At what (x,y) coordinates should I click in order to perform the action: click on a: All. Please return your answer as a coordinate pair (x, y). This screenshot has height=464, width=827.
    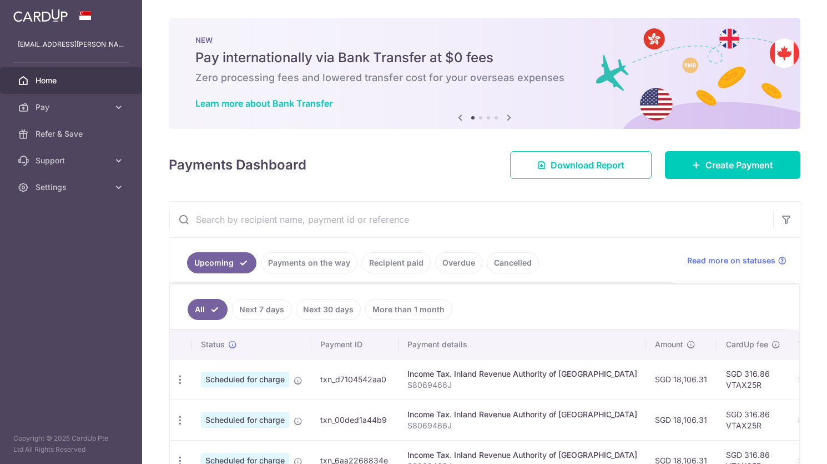
    Looking at the image, I should click on (208, 309).